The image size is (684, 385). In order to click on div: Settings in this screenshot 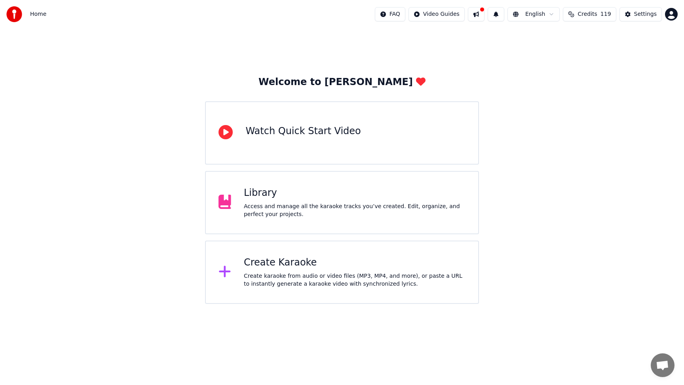, I will do `click(646, 14)`.